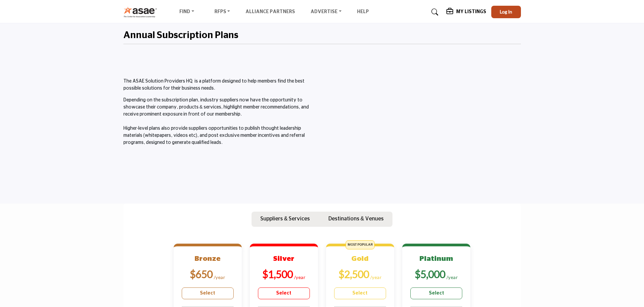  I want to click on b: $5,000, so click(430, 274).